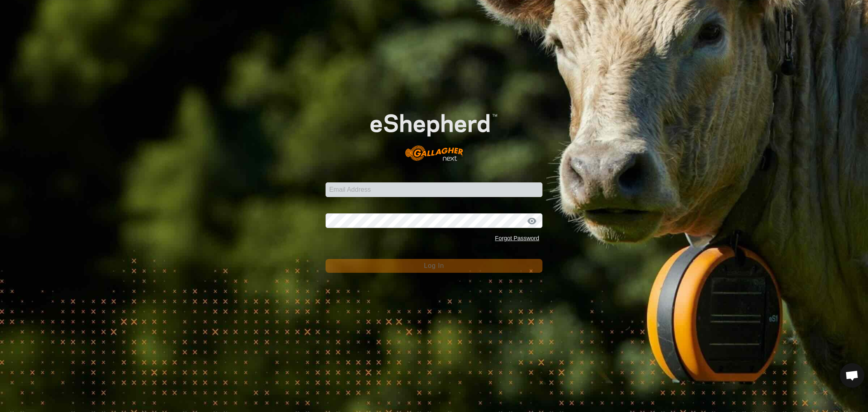 This screenshot has width=868, height=412. What do you see at coordinates (434, 190) in the screenshot?
I see `input: Email Address` at bounding box center [434, 190].